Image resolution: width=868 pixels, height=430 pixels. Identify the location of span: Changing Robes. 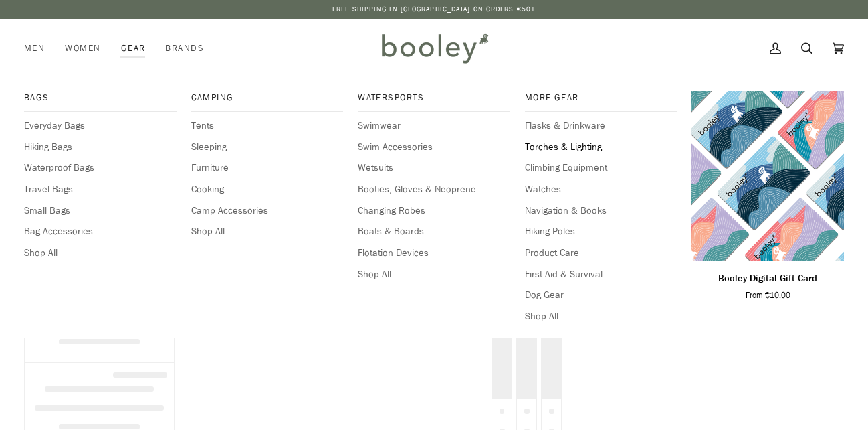
(434, 211).